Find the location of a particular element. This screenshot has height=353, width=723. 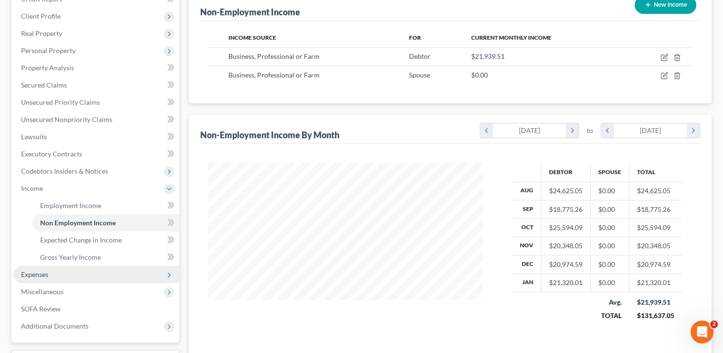

span: Income Source is located at coordinates (252, 37).